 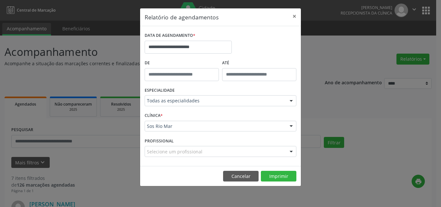 I want to click on label: ATÉ, so click(x=259, y=63).